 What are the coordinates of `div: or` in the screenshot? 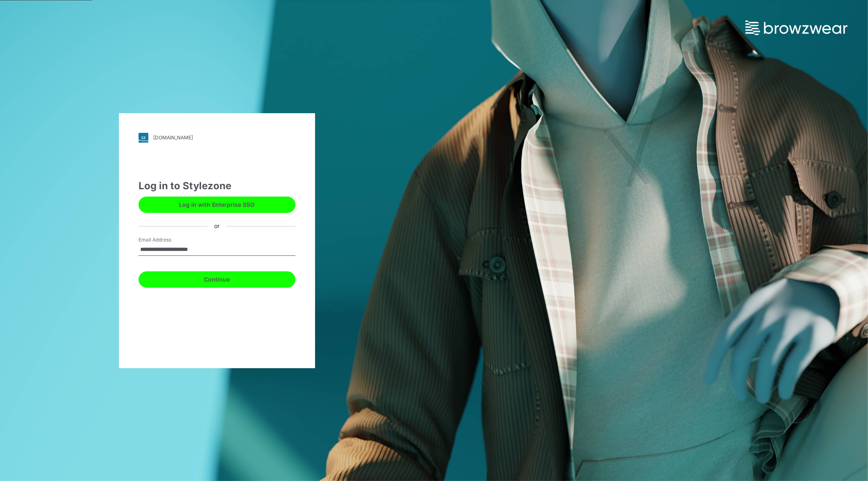 It's located at (217, 226).